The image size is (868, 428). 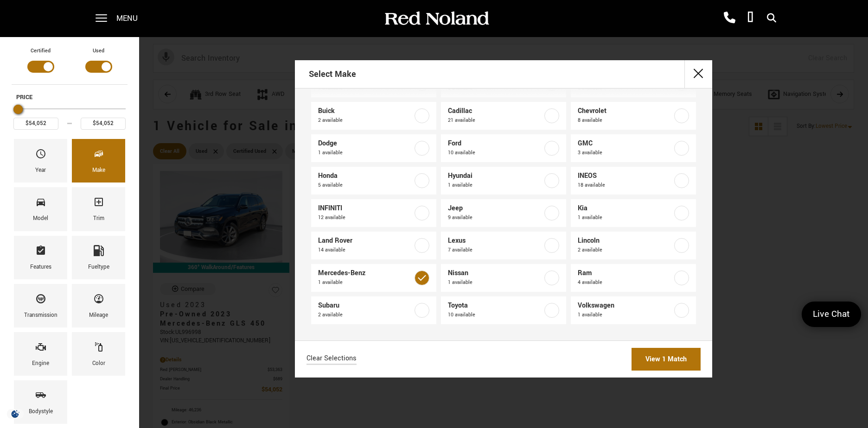 What do you see at coordinates (495, 208) in the screenshot?
I see `span: Jeep` at bounding box center [495, 208].